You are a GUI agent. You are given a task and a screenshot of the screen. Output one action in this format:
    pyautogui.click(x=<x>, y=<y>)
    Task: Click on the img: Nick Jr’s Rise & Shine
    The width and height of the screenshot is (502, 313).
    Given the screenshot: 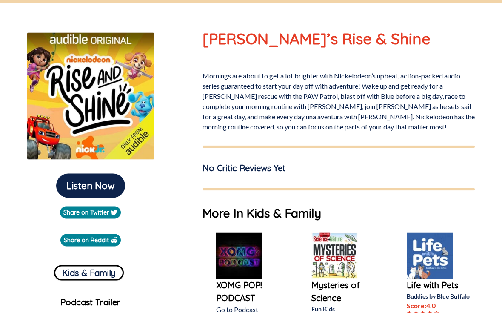 What is the action you would take?
    pyautogui.click(x=91, y=96)
    